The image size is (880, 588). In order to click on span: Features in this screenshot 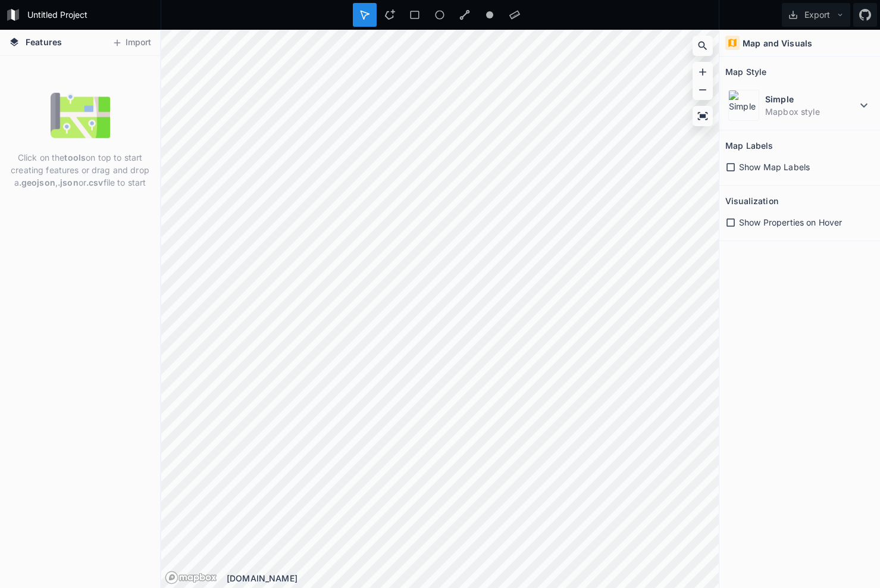, I will do `click(44, 42)`.